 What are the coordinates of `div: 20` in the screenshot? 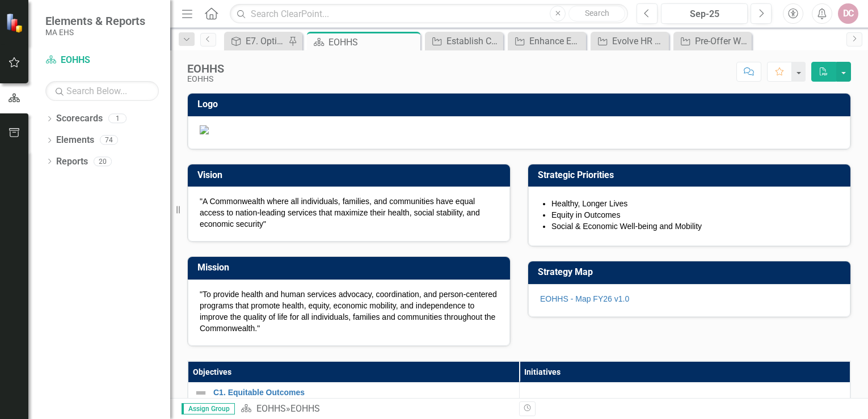 It's located at (102, 161).